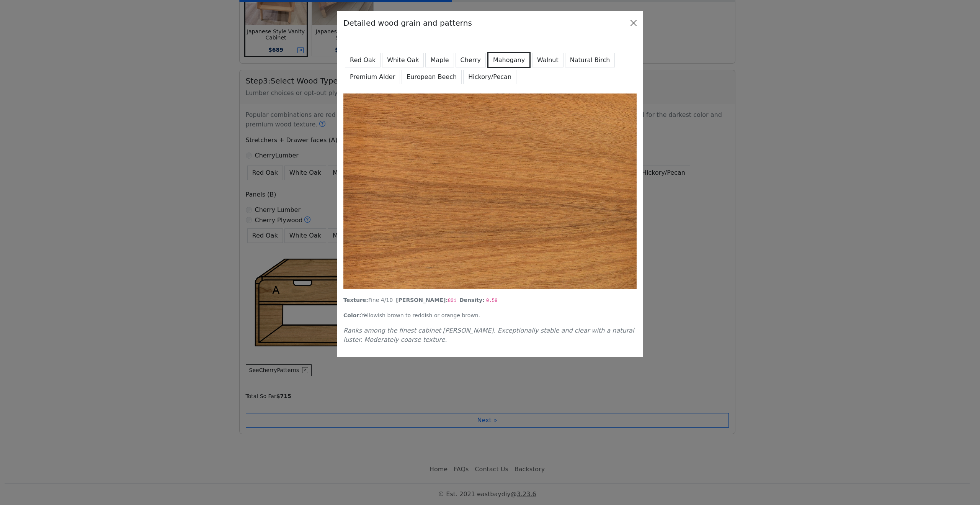 Image resolution: width=980 pixels, height=505 pixels. Describe the element at coordinates (471, 60) in the screenshot. I see `button: Cherry` at that location.